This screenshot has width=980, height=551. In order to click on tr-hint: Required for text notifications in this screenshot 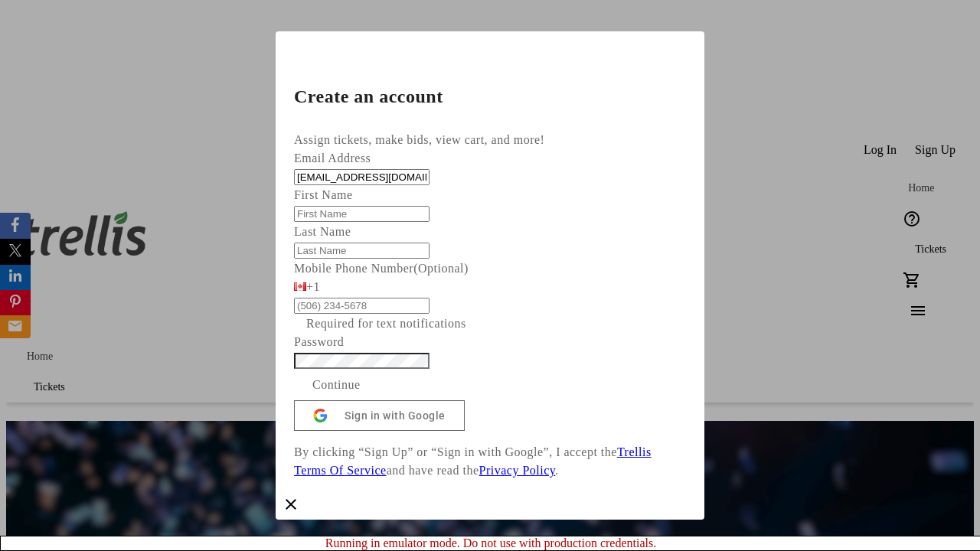, I will do `click(386, 324)`.